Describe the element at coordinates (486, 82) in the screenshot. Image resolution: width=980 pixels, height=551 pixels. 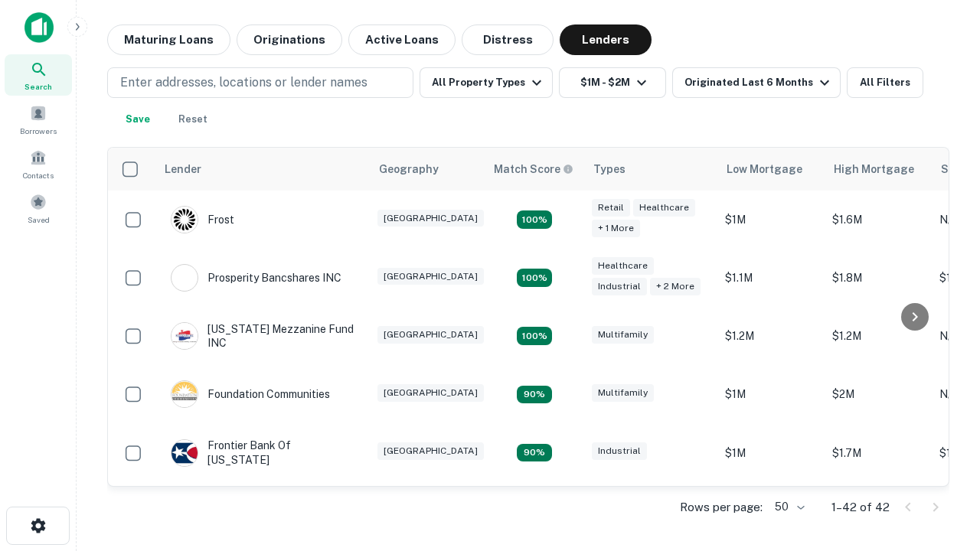
I see `button: All Property Types` at that location.